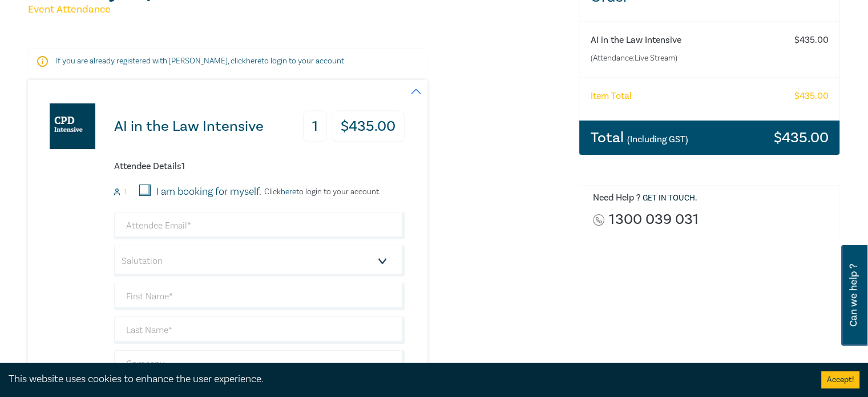  What do you see at coordinates (406, 379) in the screenshot?
I see `div: This website uses cookies to enhance the user experience.` at bounding box center [406, 379].